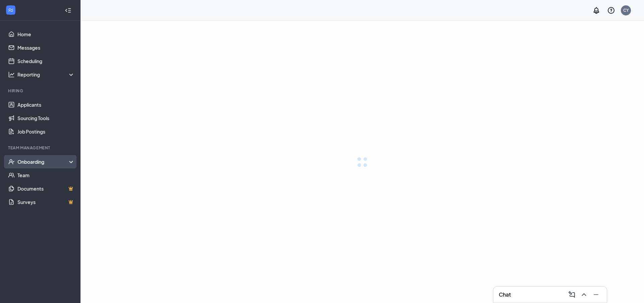 Image resolution: width=644 pixels, height=303 pixels. What do you see at coordinates (584, 295) in the screenshot?
I see `svg: ChevronUp` at bounding box center [584, 295].